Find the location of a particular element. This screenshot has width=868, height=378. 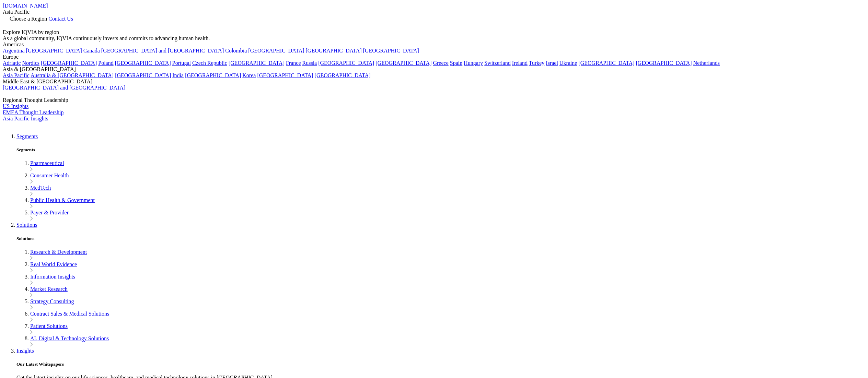

h5: Segments is located at coordinates (441, 150).